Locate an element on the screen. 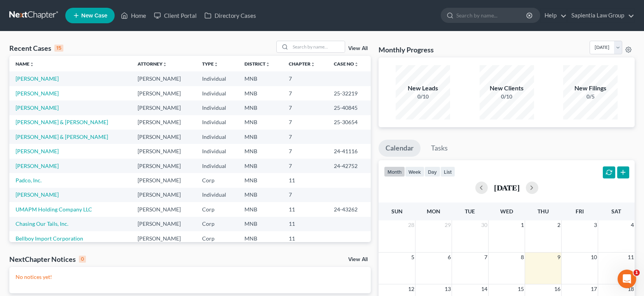 This screenshot has height=296, width=644. div: NextChapter Notices is located at coordinates (47, 259).